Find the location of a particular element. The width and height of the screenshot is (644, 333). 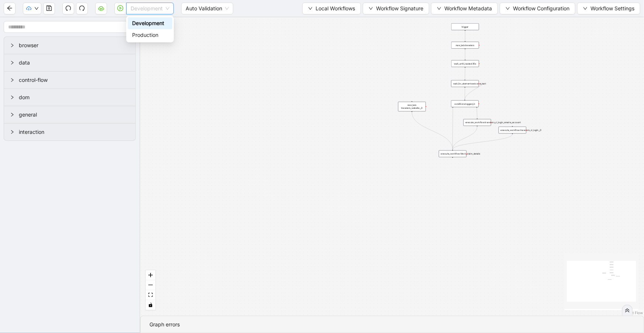

button: zoom out is located at coordinates (151, 285).